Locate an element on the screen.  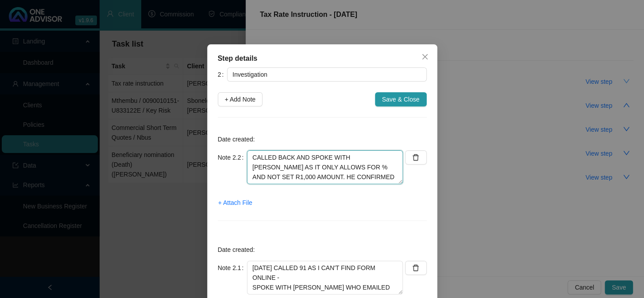
label: Note 2.2 is located at coordinates (232, 157).